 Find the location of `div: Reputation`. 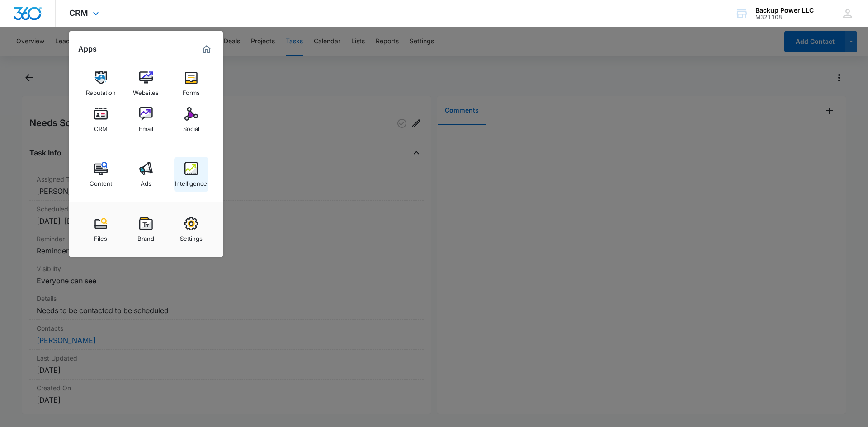

div: Reputation is located at coordinates (101, 91).